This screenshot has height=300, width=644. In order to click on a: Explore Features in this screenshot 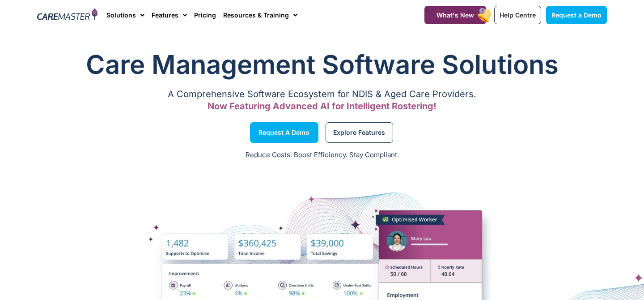, I will do `click(359, 133)`.